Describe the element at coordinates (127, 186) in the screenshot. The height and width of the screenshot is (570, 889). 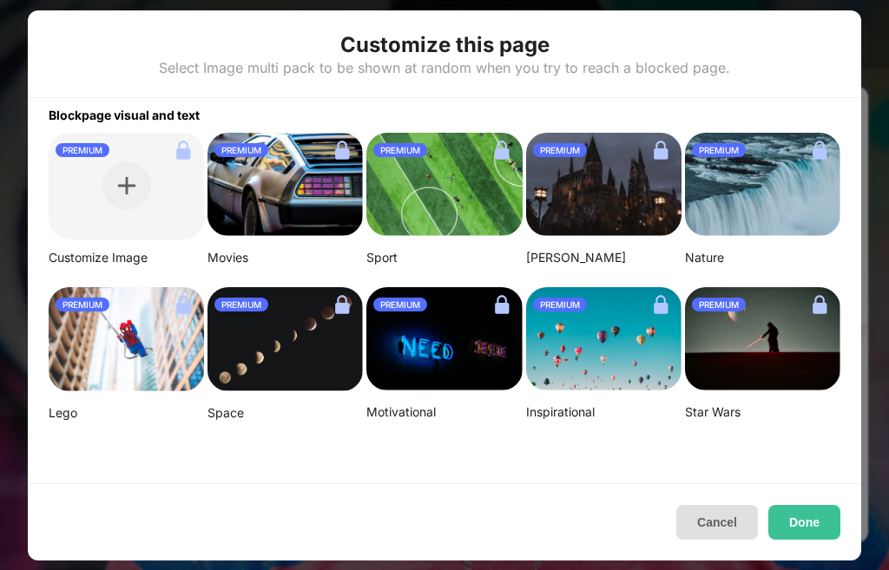
I see `img: plus.svg` at that location.